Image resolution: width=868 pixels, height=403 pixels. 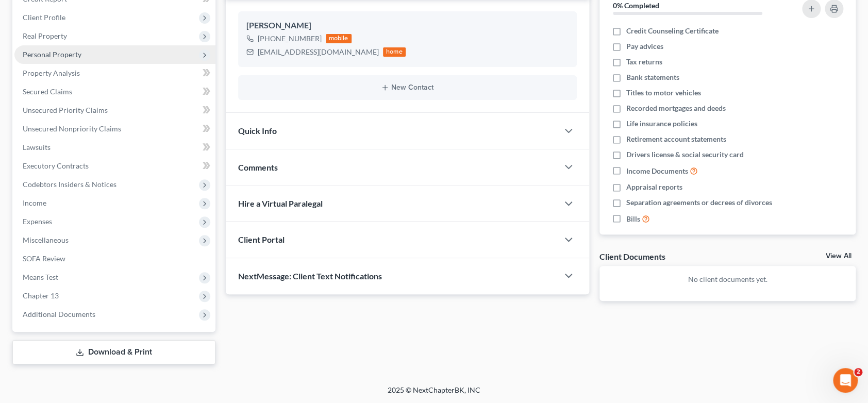 I want to click on span: Hire a Virtual Paralegal, so click(x=281, y=203).